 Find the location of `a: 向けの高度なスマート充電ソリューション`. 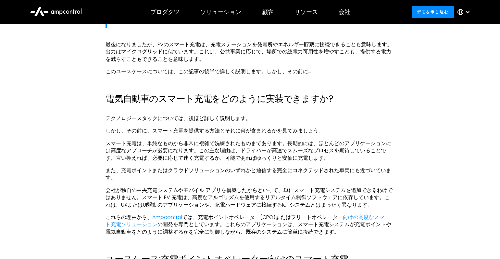

a: 向けの高度なスマート充電ソリューション is located at coordinates (248, 220).